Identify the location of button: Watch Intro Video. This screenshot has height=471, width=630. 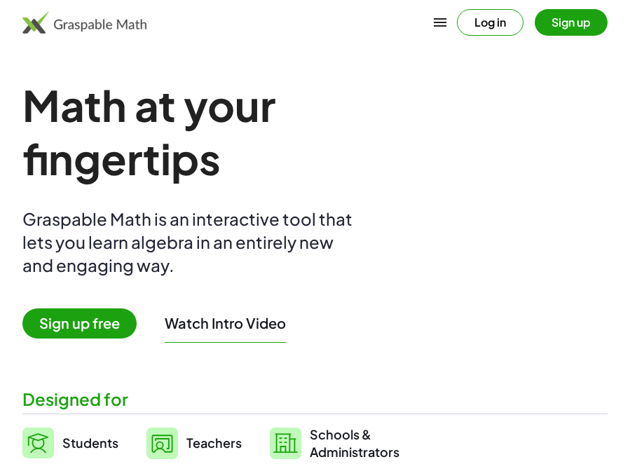
(225, 323).